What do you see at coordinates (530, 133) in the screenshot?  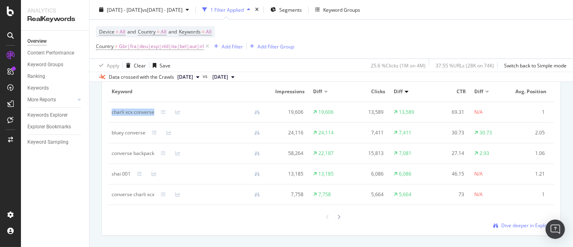 I see `div: 2.05` at bounding box center [530, 133].